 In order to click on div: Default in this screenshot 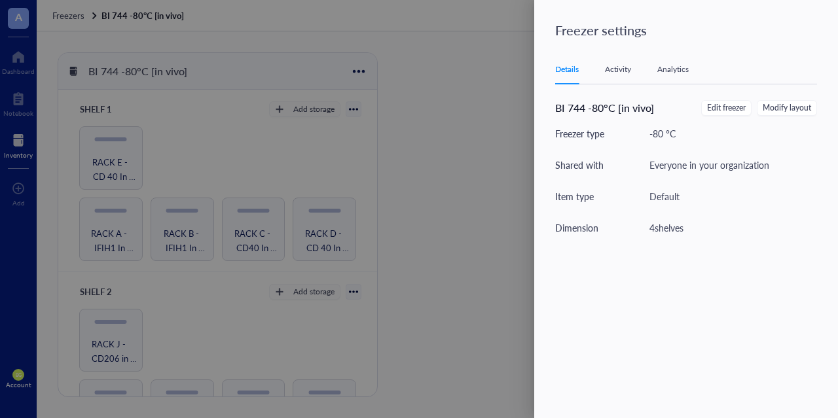, I will do `click(664, 196)`.